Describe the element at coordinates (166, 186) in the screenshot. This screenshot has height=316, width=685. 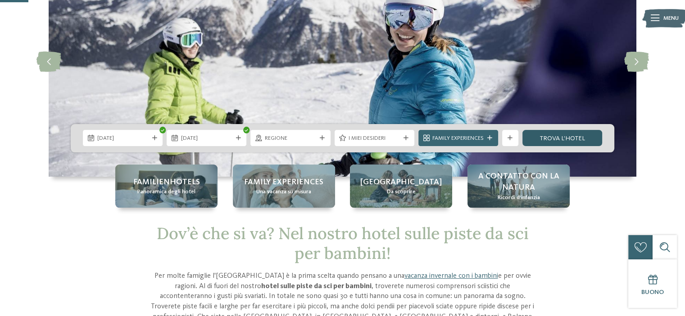
I see `a: Hotel sulle piste da sci per bambini: divertimento senza confini Familienhotels Panoramica degli ...` at that location.